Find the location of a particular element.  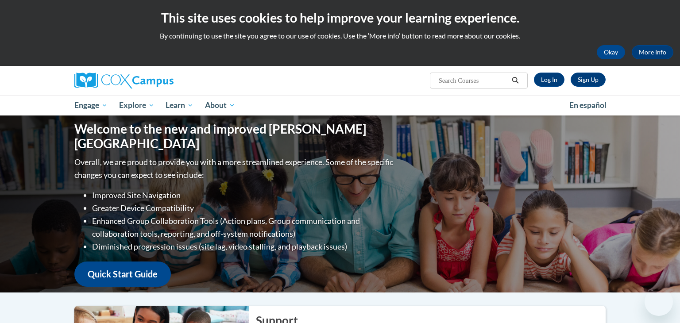

div: Main menu is located at coordinates (340, 105).